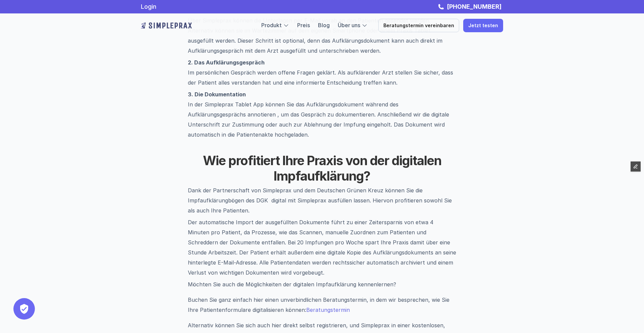 The width and height of the screenshot is (644, 333). What do you see at coordinates (322, 200) in the screenshot?
I see `p: Dank der Partnerschaft von Simpleprax und dem Deutschen Grünen Kreuz können Sie die Impfaufklärun...` at bounding box center [322, 200].